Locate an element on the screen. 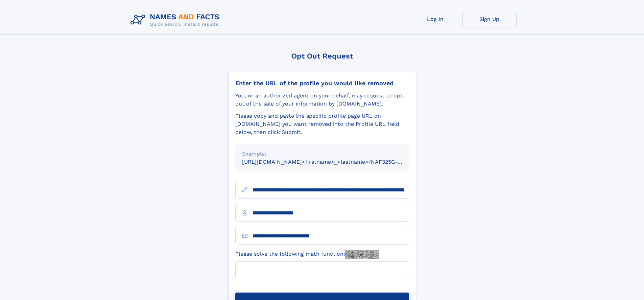  div: Opt Out Request is located at coordinates (322, 56).